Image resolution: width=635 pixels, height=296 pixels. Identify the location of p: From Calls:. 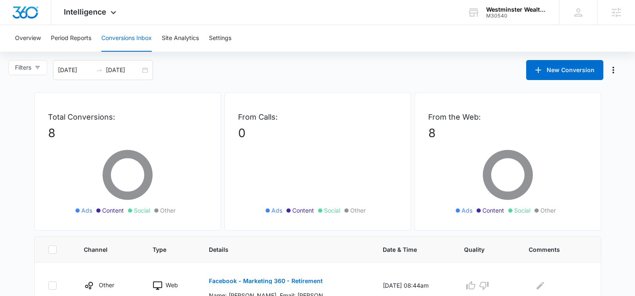
(317, 117).